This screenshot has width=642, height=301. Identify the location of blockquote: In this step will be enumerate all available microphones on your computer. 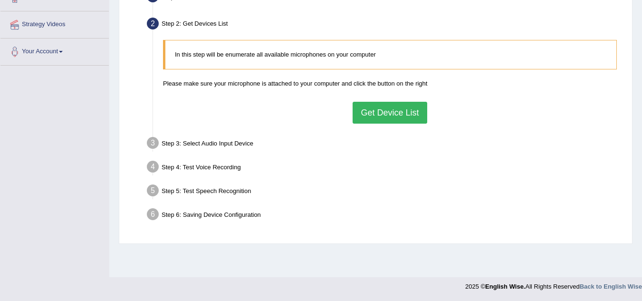
(390, 54).